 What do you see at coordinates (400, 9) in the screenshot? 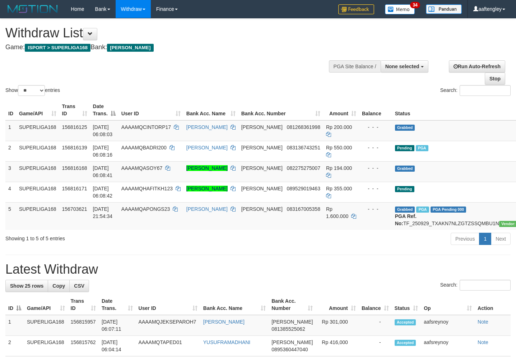
I see `img: Button%20Memo.svg` at bounding box center [400, 9].